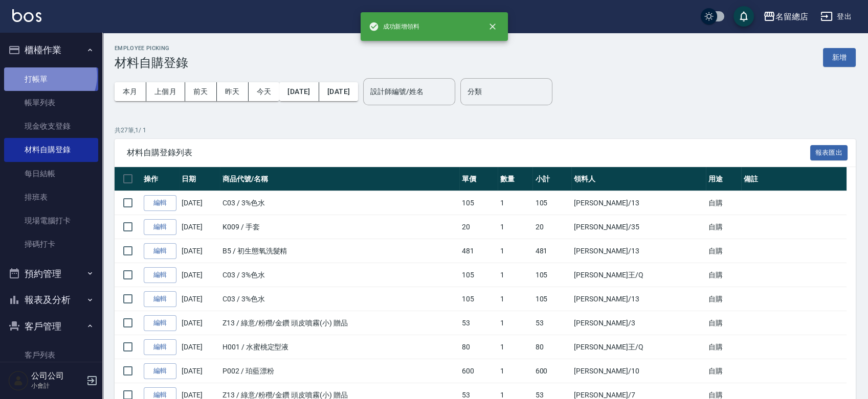 The image size is (868, 399). Describe the element at coordinates (478, 179) in the screenshot. I see `th: 單價` at that location.